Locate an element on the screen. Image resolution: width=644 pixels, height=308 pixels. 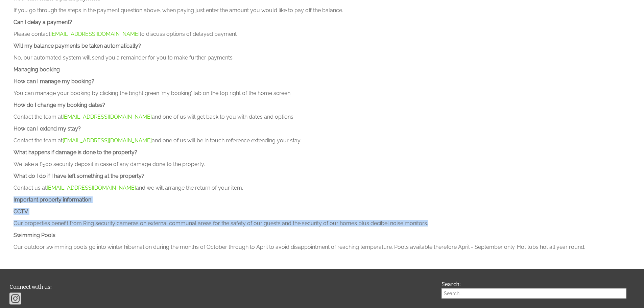
p: Our properties benefit from Ring security cameras on external communal areas for the safety of ou... is located at coordinates (318, 223).